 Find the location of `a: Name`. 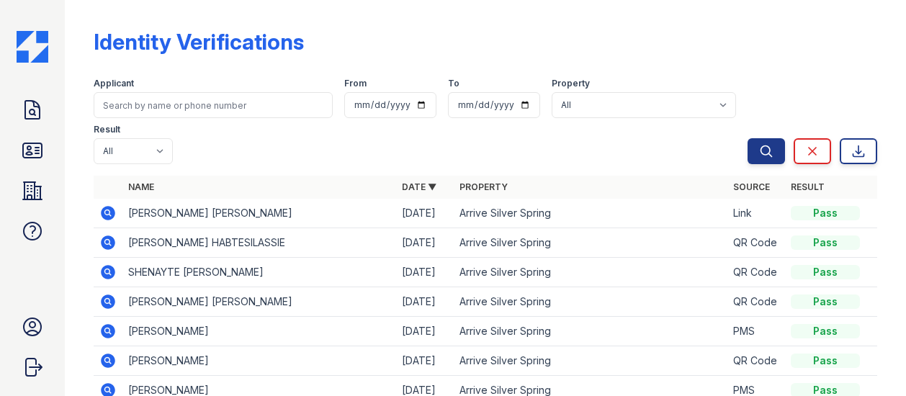

a: Name is located at coordinates (141, 187).